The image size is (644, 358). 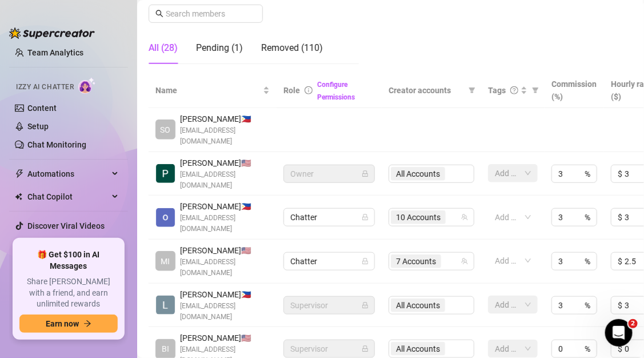 I want to click on th: Name, so click(x=212, y=90).